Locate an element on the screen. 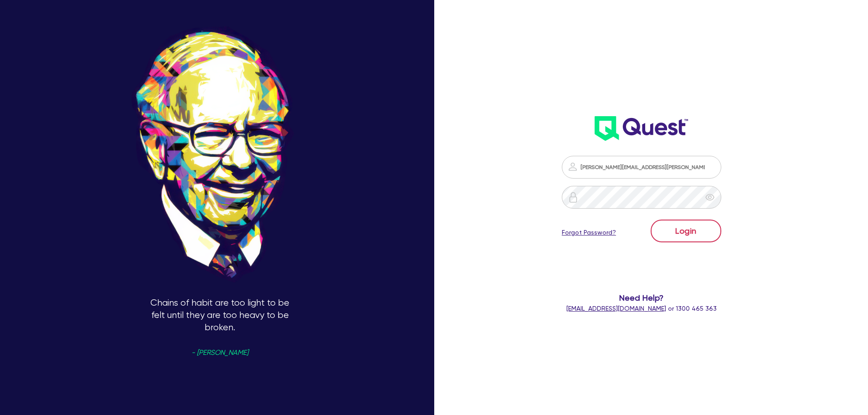 The height and width of the screenshot is (415, 868). img: wH2k97JdezQIQAAAABJRU5ErkJggg== is located at coordinates (641, 128).